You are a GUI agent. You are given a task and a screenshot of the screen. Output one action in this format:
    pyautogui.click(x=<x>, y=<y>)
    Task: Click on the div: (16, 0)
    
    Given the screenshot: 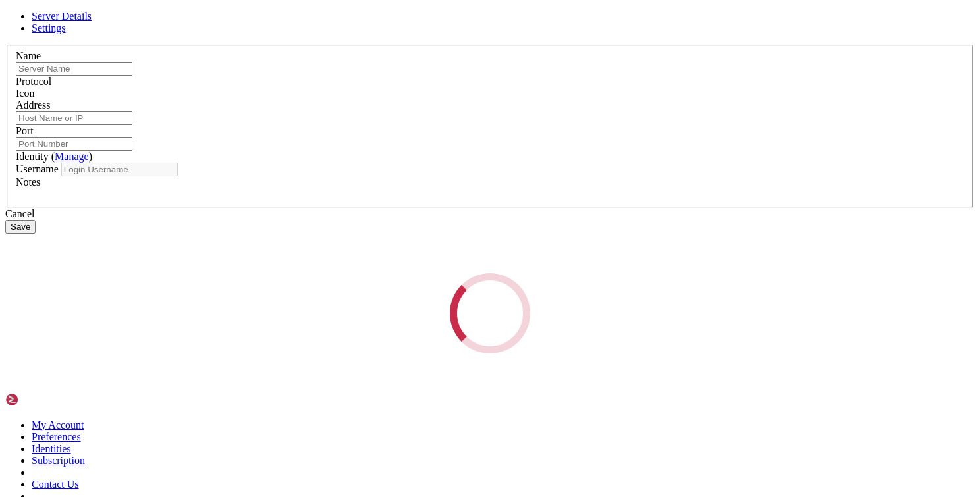 What is the action you would take?
    pyautogui.click(x=119, y=10)
    